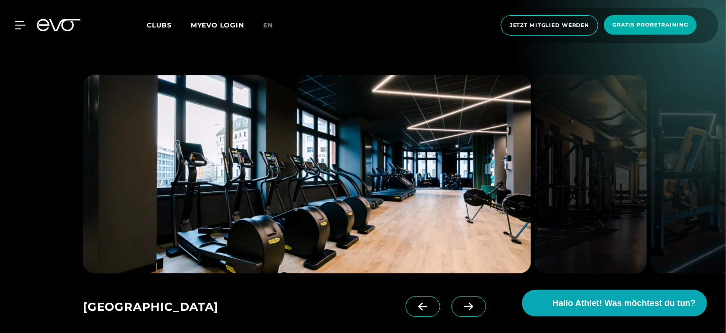  I want to click on a: en, so click(274, 25).